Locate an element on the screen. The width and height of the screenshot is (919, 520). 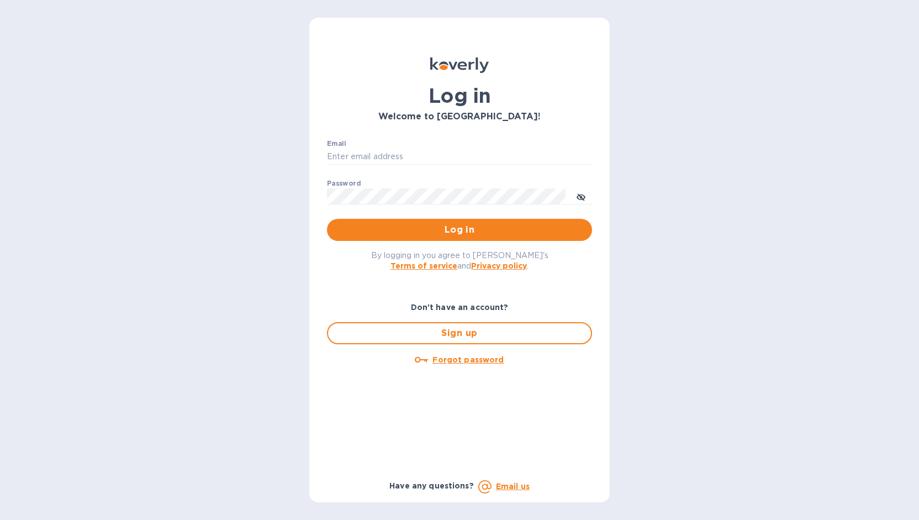
span: Log in is located at coordinates (460, 230).